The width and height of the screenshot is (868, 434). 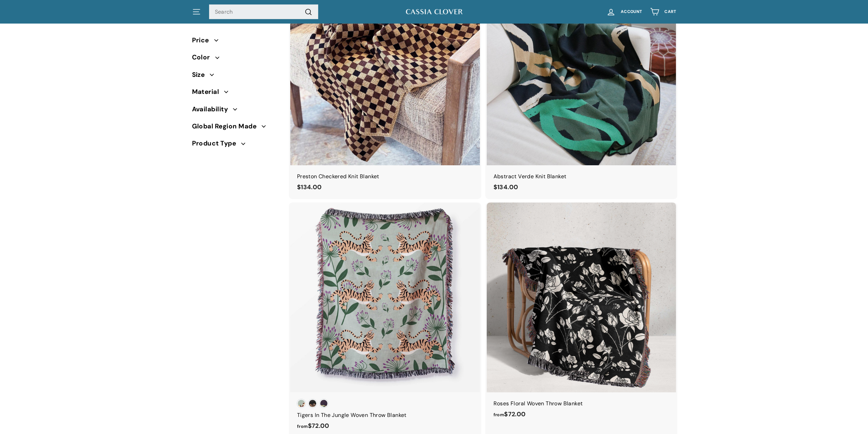 I want to click on span: Product Type, so click(x=217, y=144).